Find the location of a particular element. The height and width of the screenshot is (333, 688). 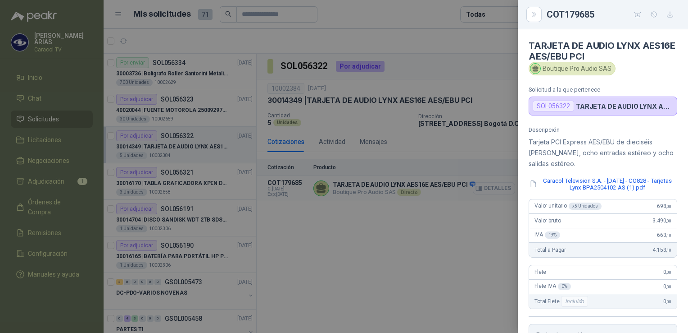

span: 663 is located at coordinates (665, 235).